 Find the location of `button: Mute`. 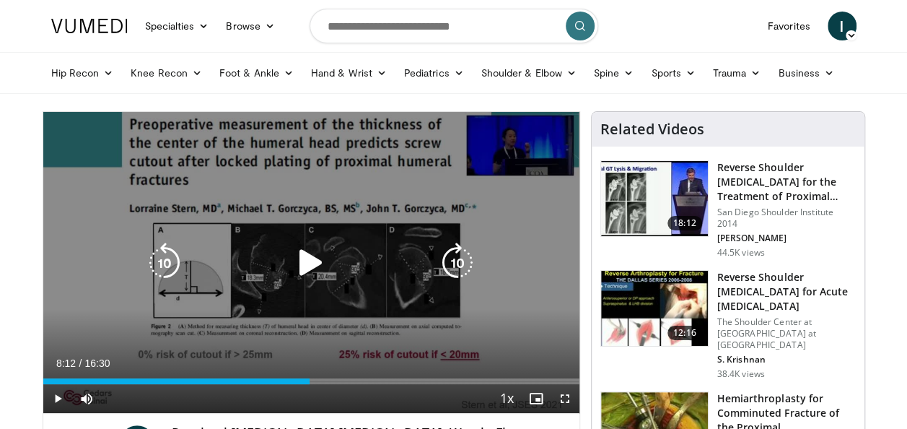

button: Mute is located at coordinates (87, 398).